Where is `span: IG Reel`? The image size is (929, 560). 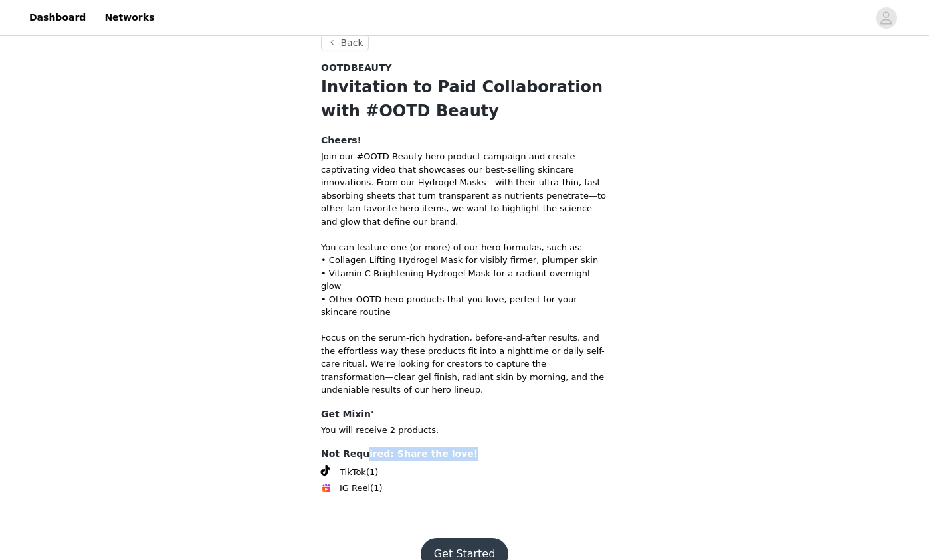 span: IG Reel is located at coordinates (355, 488).